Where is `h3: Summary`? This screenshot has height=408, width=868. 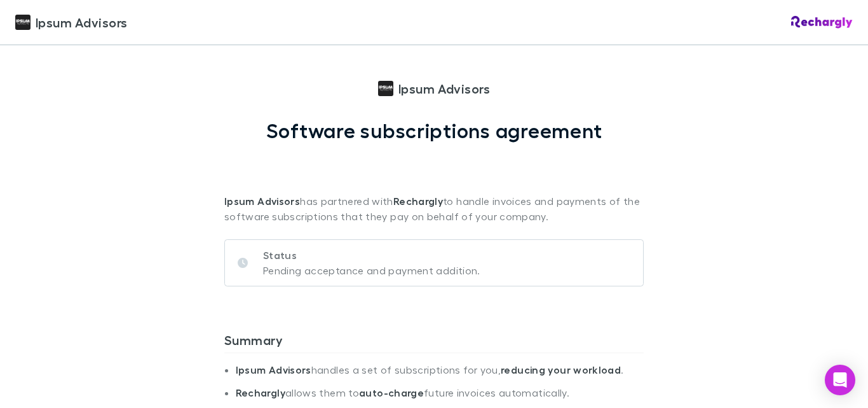
h3: Summary is located at coordinates (434, 343).